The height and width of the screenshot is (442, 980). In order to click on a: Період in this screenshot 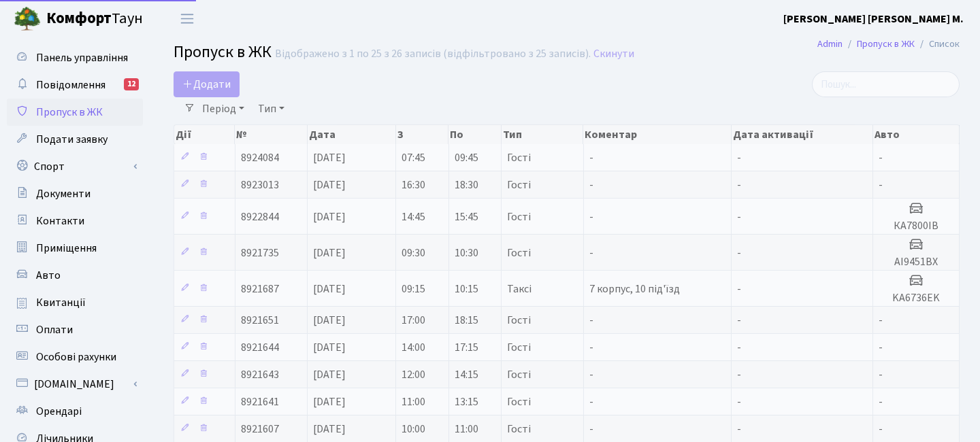, I will do `click(224, 109)`.